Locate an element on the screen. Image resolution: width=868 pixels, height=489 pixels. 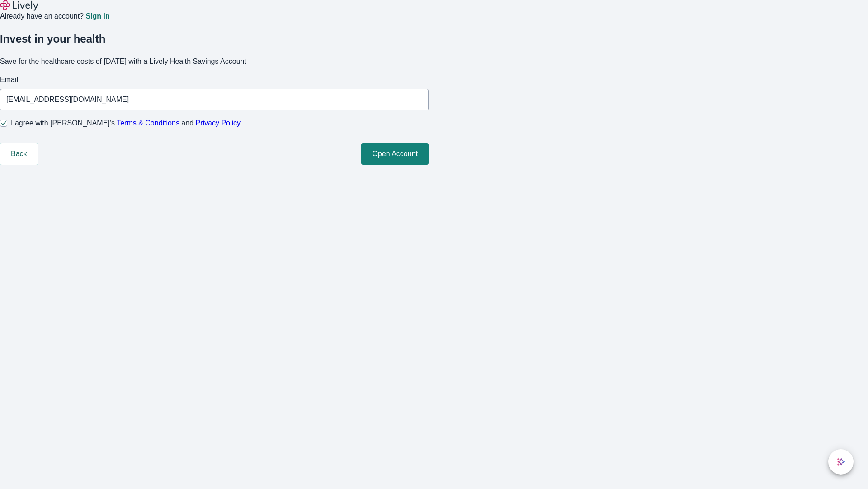
button: Open Account is located at coordinates (395, 154).